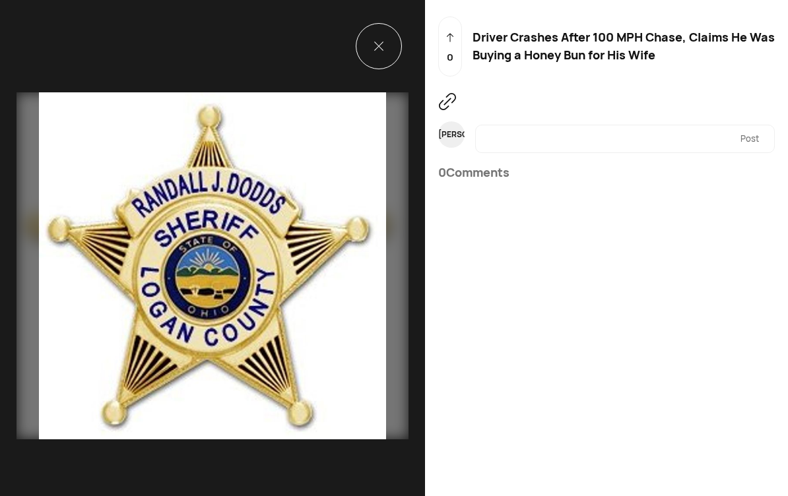 This screenshot has height=496, width=788. What do you see at coordinates (450, 57) in the screenshot?
I see `p: 0` at bounding box center [450, 57].